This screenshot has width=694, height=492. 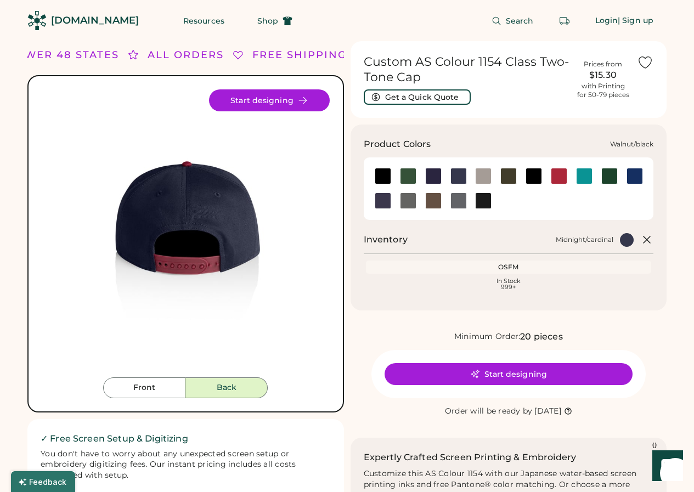 What do you see at coordinates (470, 457) in the screenshot?
I see `h2: Expertly Crafted Screen Printing & Embroidery` at bounding box center [470, 457].